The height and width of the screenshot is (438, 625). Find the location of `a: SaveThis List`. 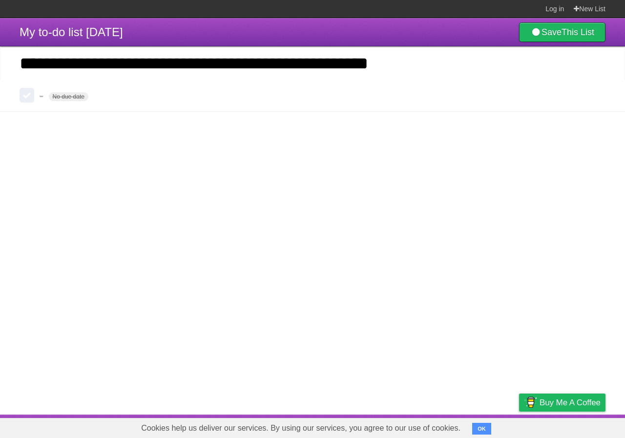

a: SaveThis List is located at coordinates (562, 32).